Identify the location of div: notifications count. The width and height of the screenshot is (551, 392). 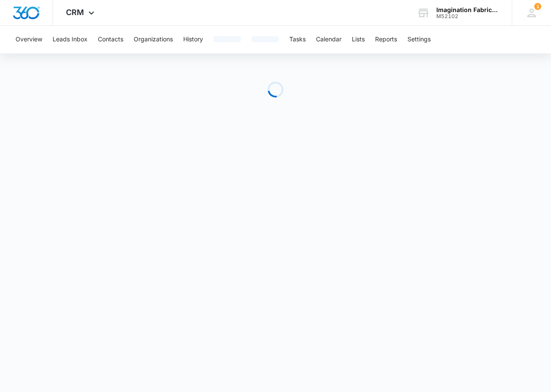
(537, 7).